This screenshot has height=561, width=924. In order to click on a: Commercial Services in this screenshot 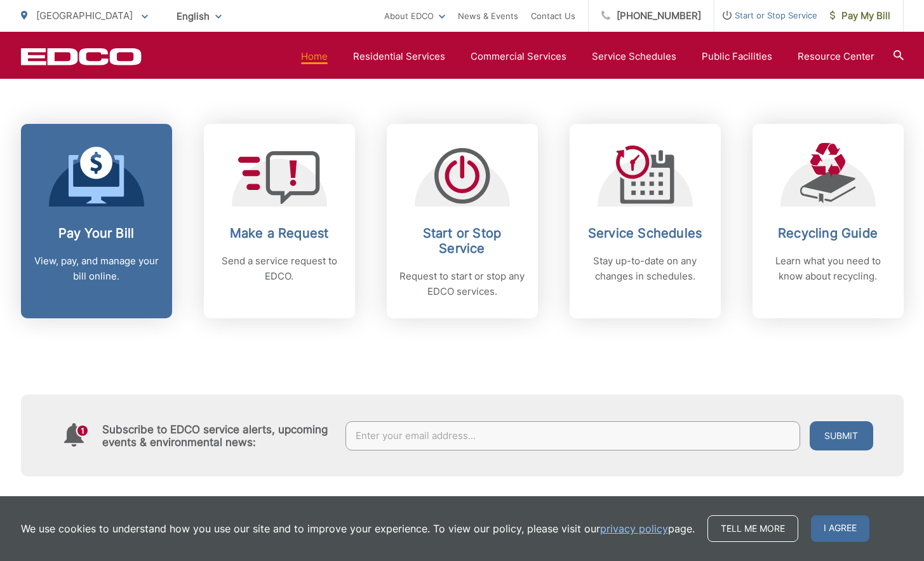, I will do `click(518, 56)`.